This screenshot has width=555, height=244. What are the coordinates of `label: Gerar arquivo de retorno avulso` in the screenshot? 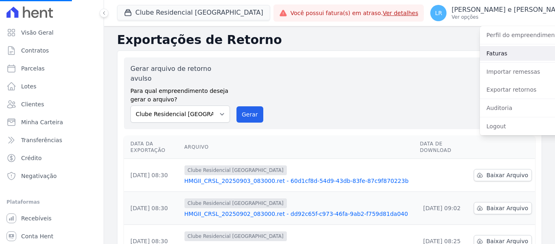 It's located at (180, 74).